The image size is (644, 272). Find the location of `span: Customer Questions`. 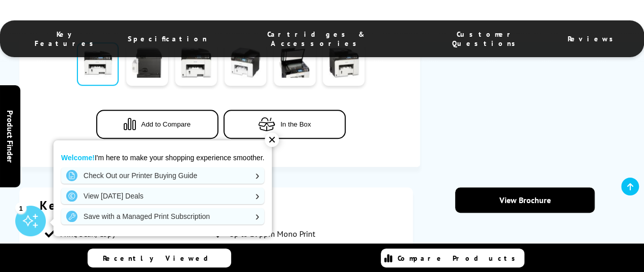

span: Customer Questions is located at coordinates (487, 39).